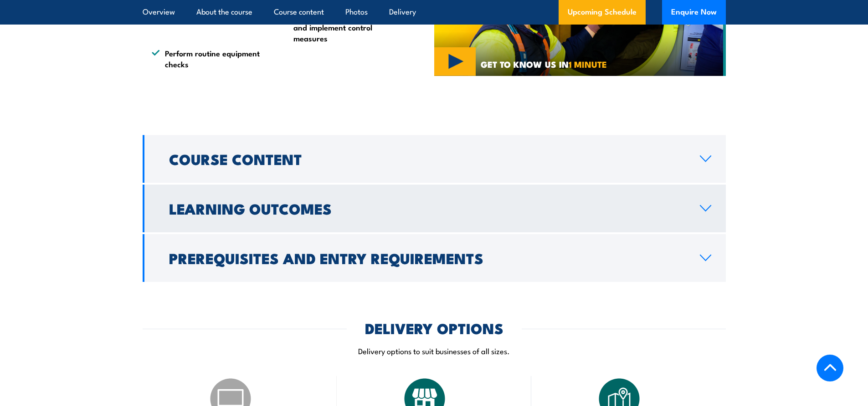  I want to click on h2: Prerequisites and Entry Requirements, so click(427, 258).